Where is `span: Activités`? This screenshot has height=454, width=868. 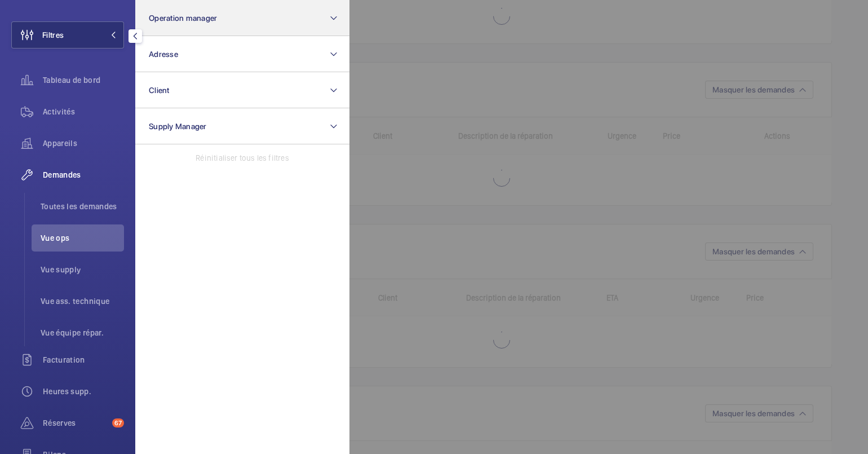
span: Activités is located at coordinates (84, 111).